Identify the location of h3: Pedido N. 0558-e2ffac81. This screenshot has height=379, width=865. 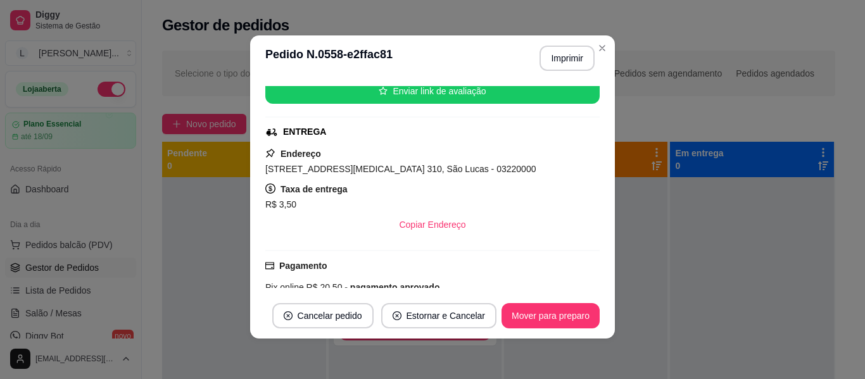
(329, 58).